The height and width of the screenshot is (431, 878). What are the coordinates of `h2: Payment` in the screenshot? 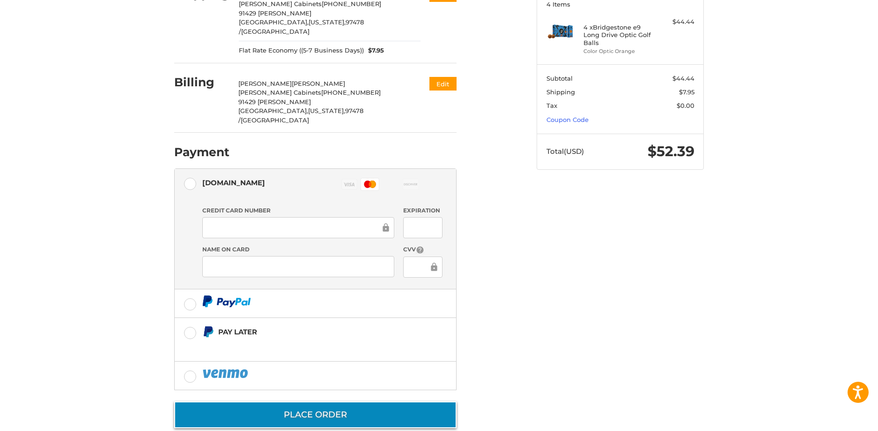 It's located at (202, 152).